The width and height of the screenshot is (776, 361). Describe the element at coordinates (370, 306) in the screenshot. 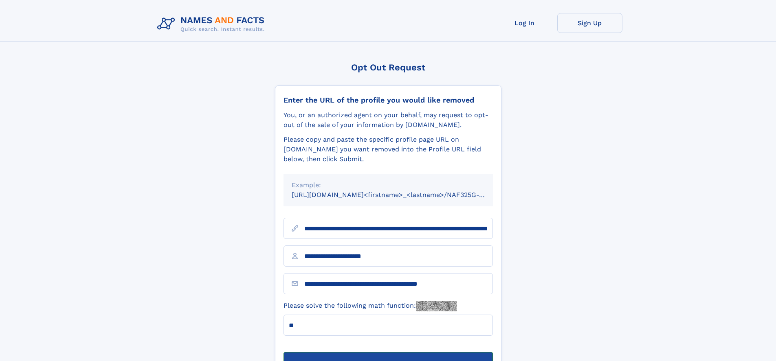

I see `label: Please solve the following math function:` at that location.